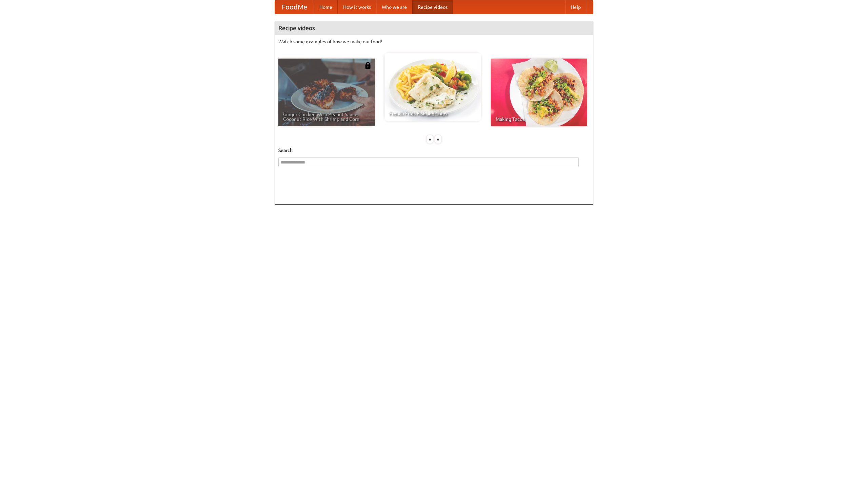 The width and height of the screenshot is (868, 479). Describe the element at coordinates (434, 150) in the screenshot. I see `h5: Search` at that location.